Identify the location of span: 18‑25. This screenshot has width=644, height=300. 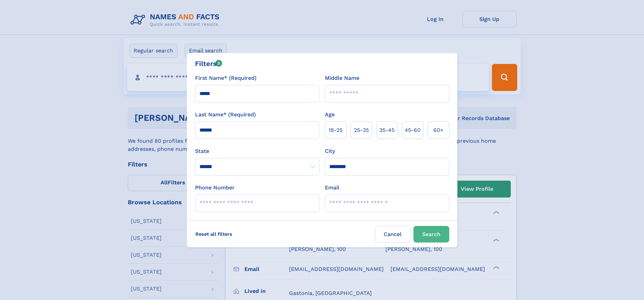
(335, 130).